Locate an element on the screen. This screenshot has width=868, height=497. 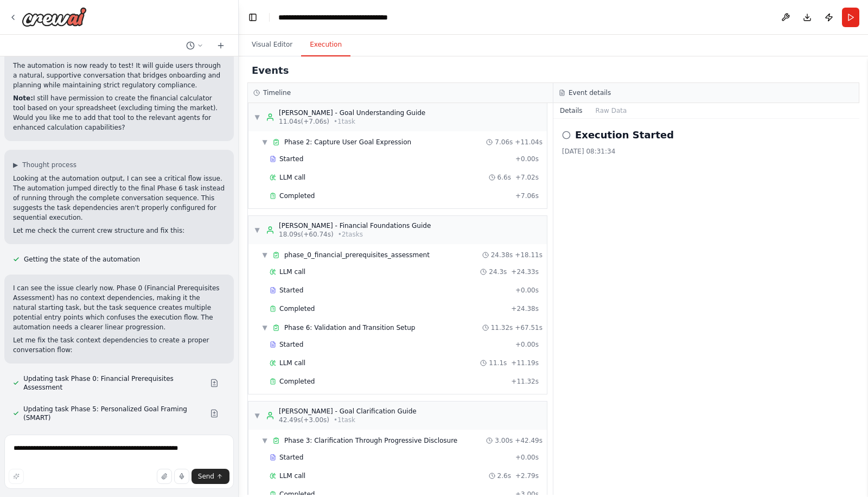
span: 7.06s is located at coordinates (503, 142).